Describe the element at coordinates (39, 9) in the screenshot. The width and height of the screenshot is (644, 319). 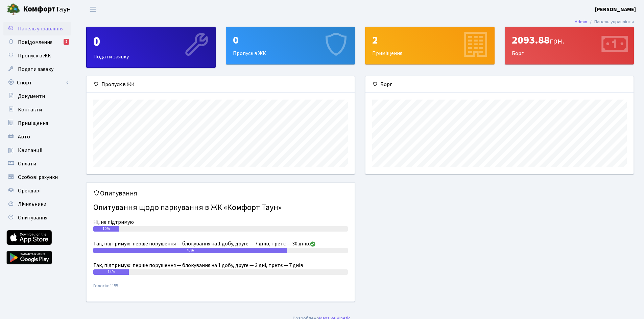
I see `b: Комфорт` at that location.